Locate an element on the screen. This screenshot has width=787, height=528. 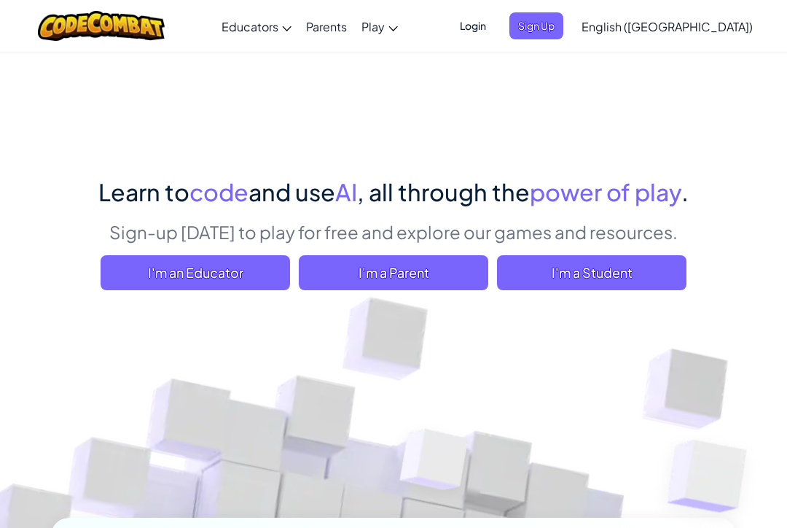
button: Sign Up is located at coordinates (536, 26).